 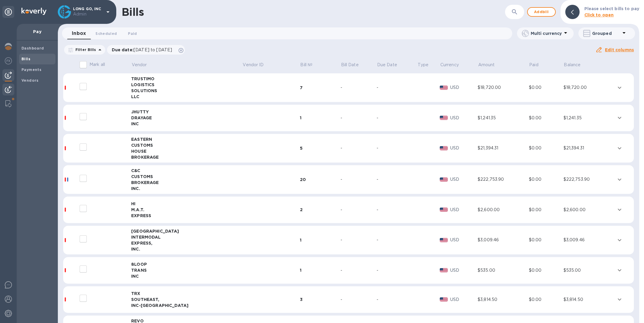 What do you see at coordinates (186, 118) in the screenshot?
I see `div: DRAYAGE` at bounding box center [186, 118].